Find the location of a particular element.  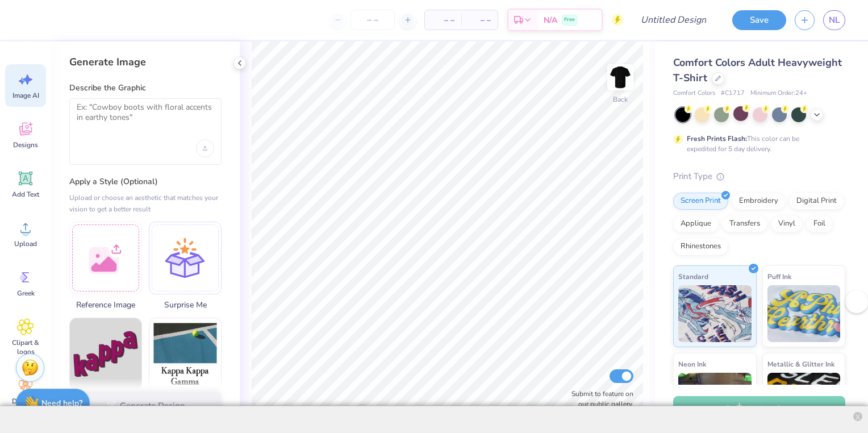

div: Vinyl is located at coordinates (786, 224).